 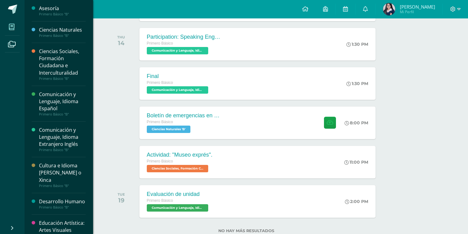 I want to click on div: Educación Artística: Artes Visuales, so click(x=62, y=227).